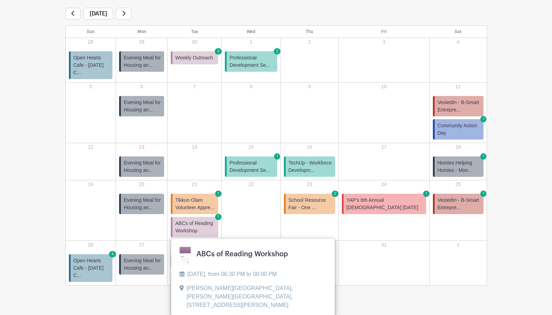  What do you see at coordinates (142, 86) in the screenshot?
I see `p: 6` at bounding box center [142, 86].